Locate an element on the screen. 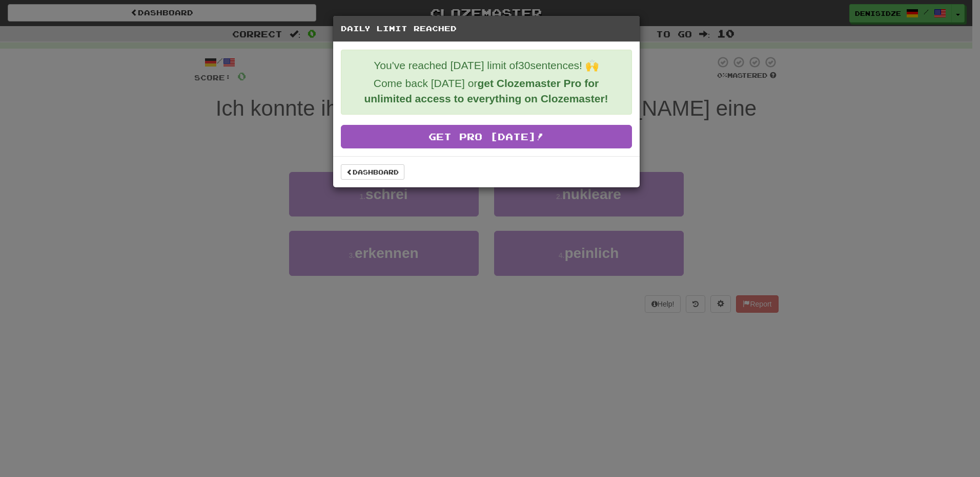 Image resolution: width=980 pixels, height=477 pixels. a: Dashboard is located at coordinates (373, 172).